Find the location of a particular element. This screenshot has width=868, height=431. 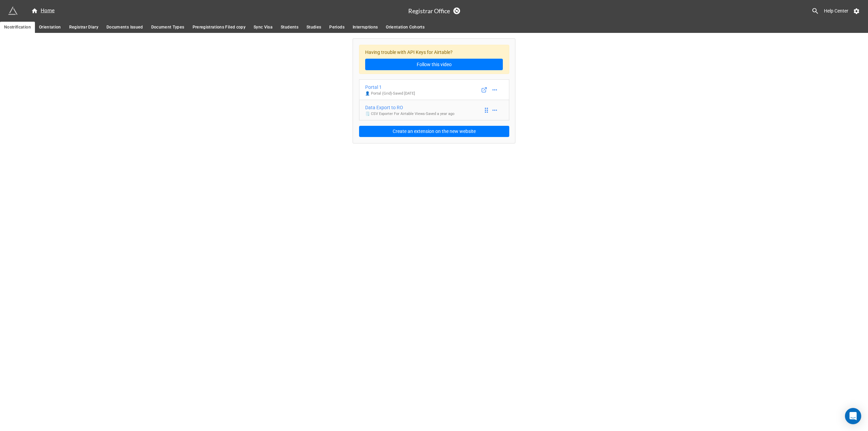

div: Portal 1 is located at coordinates (390, 87).